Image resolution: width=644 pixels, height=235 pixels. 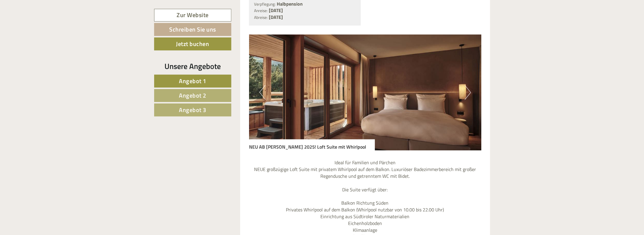 What do you see at coordinates (50, 31) in the screenshot?
I see `small: 10:34` at bounding box center [50, 31].